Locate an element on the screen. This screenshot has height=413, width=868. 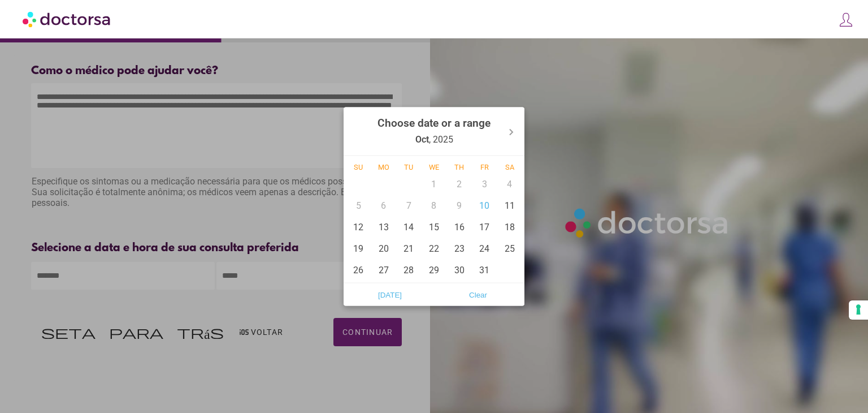
img: icons8-customer-100.png is located at coordinates (846, 20).